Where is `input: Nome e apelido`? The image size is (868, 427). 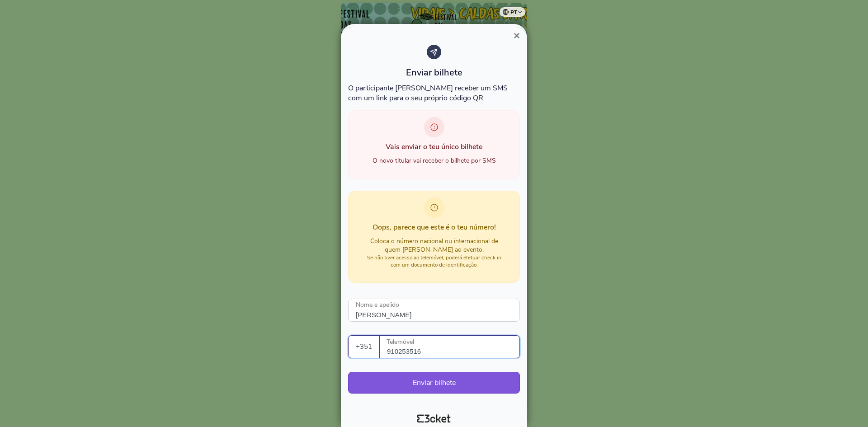
input: Nome e apelido is located at coordinates (434, 310).